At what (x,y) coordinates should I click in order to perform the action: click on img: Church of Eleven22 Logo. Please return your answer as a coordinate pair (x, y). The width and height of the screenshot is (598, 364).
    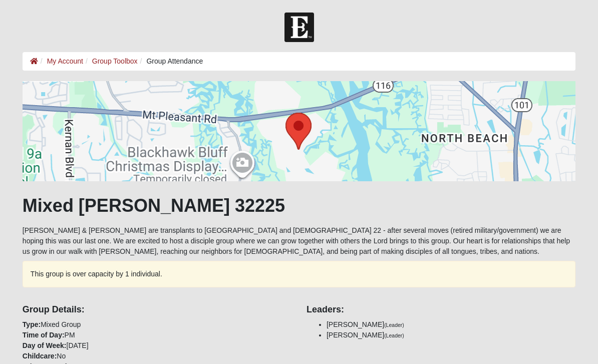
    Looking at the image, I should click on (299, 27).